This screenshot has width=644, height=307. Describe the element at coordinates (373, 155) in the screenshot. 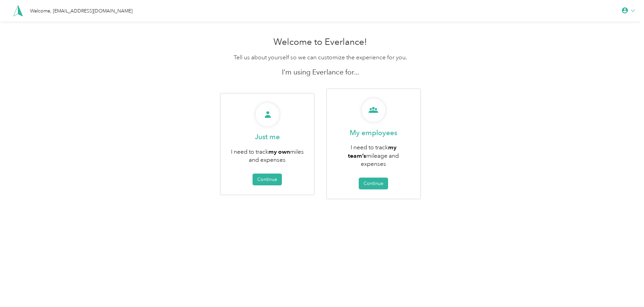

I see `span: I need to track mileage and expenses` at that location.